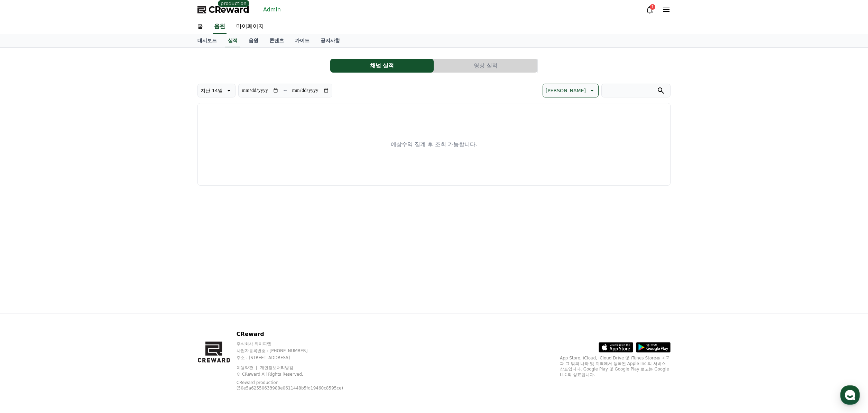 The width and height of the screenshot is (868, 413). I want to click on a: 홈, so click(200, 27).